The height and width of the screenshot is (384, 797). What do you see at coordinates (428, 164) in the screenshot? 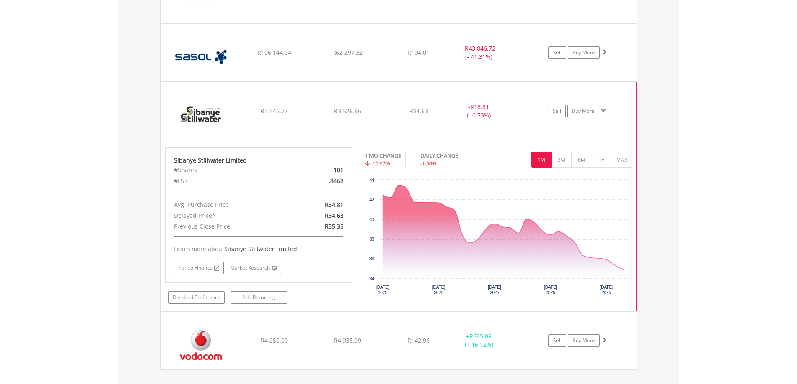
I see `span: -1.50%` at bounding box center [428, 164].